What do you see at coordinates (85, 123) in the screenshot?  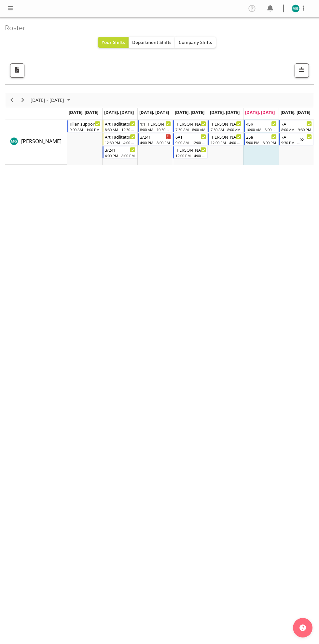 I see `div: Jillian support` at bounding box center [85, 123].